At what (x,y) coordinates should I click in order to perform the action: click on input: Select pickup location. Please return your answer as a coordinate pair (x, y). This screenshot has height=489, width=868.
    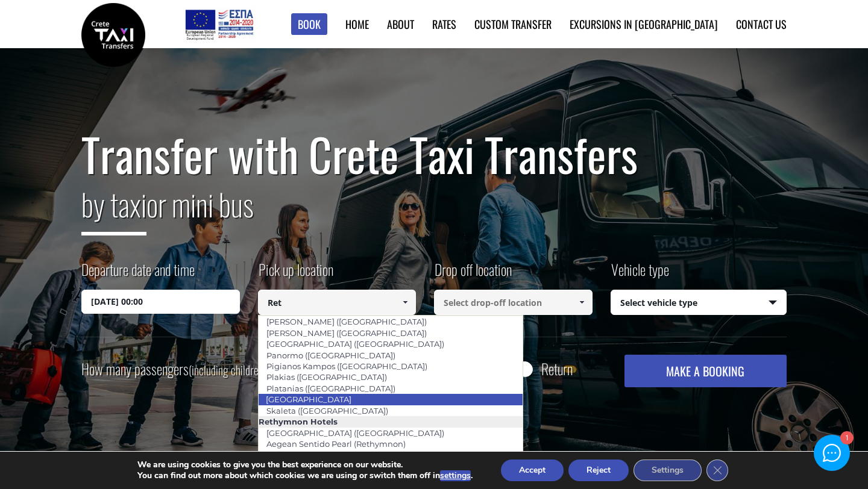
    Looking at the image, I should click on (337, 303).